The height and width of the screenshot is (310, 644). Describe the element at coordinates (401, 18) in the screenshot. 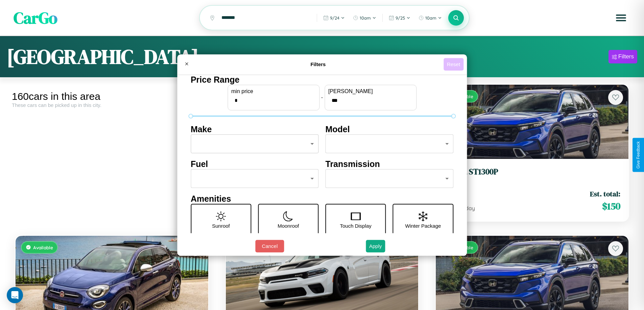

I see `span: 9 / 25` at that location.